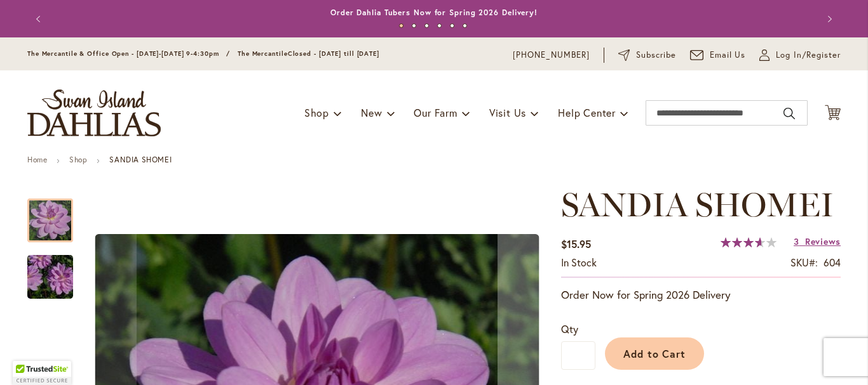  I want to click on span: Shop, so click(316, 112).